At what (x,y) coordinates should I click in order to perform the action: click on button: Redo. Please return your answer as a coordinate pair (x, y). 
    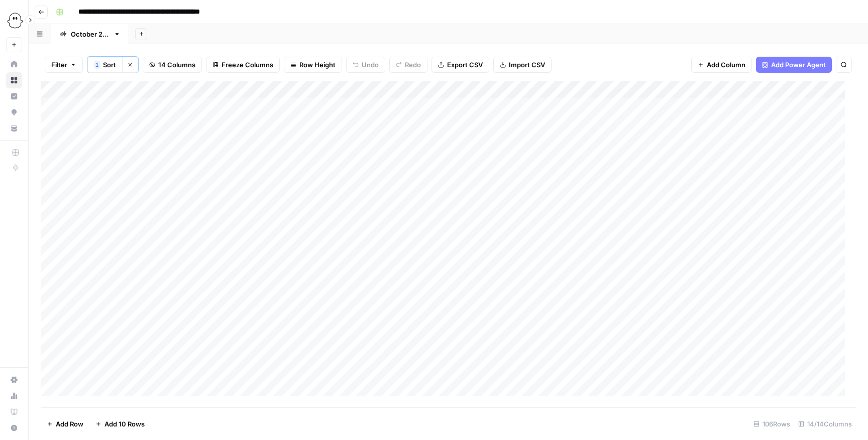
    Looking at the image, I should click on (408, 64).